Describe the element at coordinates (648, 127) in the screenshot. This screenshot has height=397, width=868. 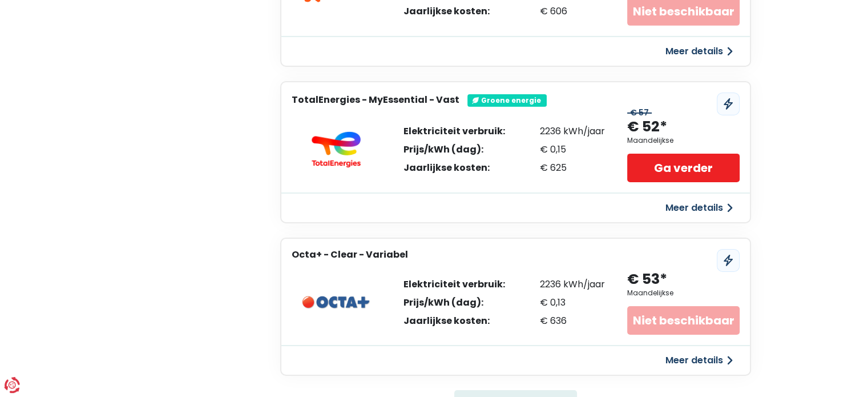
I see `div: € 52*` at that location.